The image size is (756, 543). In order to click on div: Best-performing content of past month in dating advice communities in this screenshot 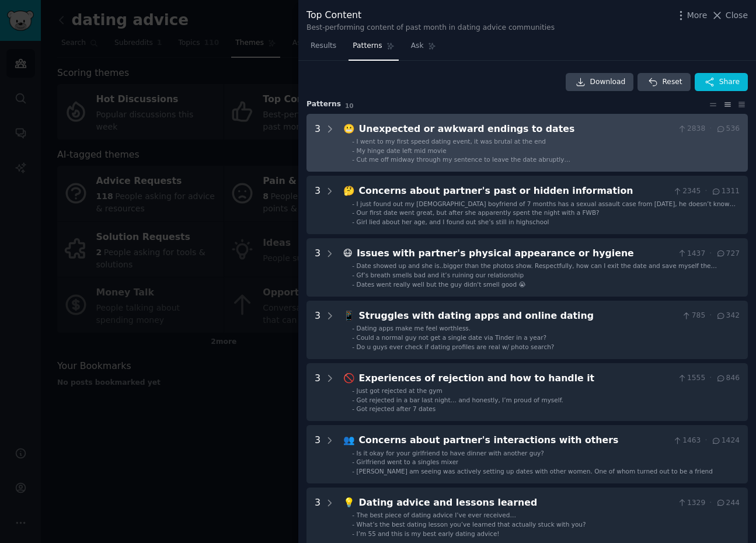, I will do `click(430, 28)`.